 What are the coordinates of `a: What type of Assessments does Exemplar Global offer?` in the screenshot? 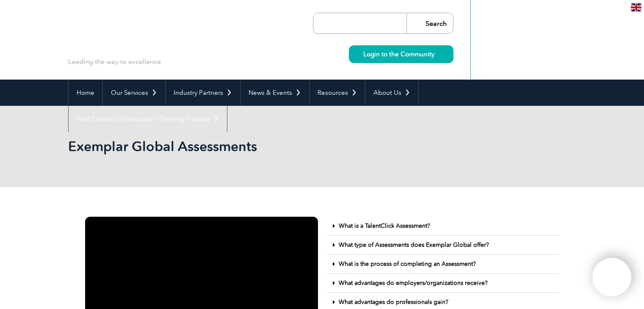 It's located at (414, 245).